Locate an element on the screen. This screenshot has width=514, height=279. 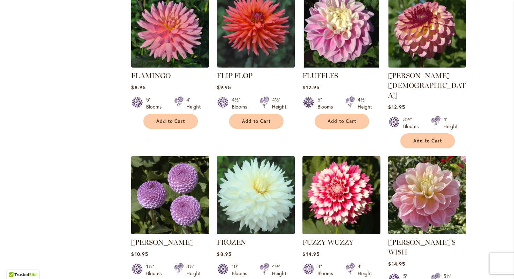
a: FRANK HOLMES is located at coordinates (170, 232).